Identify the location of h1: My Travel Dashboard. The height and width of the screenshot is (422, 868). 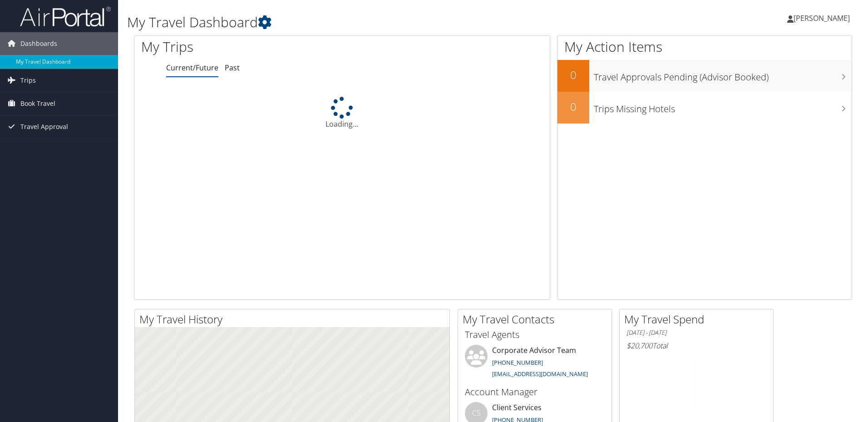
(371, 22).